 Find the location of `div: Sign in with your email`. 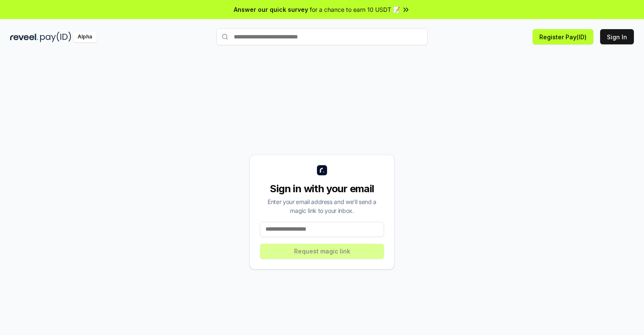

div: Sign in with your email is located at coordinates (322, 189).